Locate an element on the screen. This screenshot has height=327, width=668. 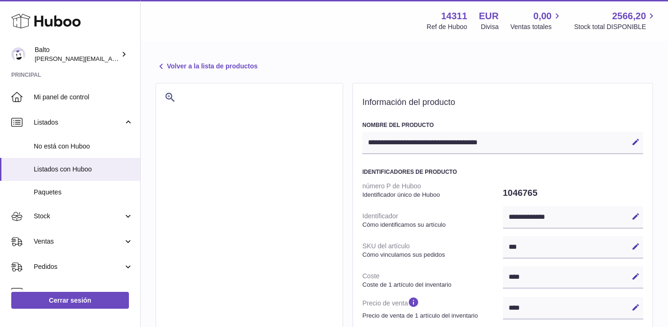
span: Ventas is located at coordinates (78, 241).